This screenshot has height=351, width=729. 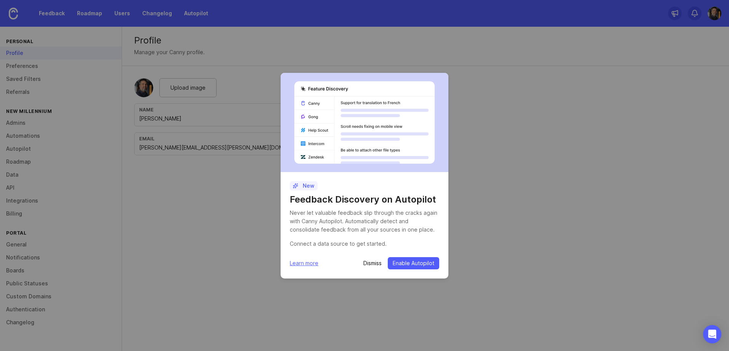 What do you see at coordinates (372, 263) in the screenshot?
I see `p: Dismiss` at bounding box center [372, 263].